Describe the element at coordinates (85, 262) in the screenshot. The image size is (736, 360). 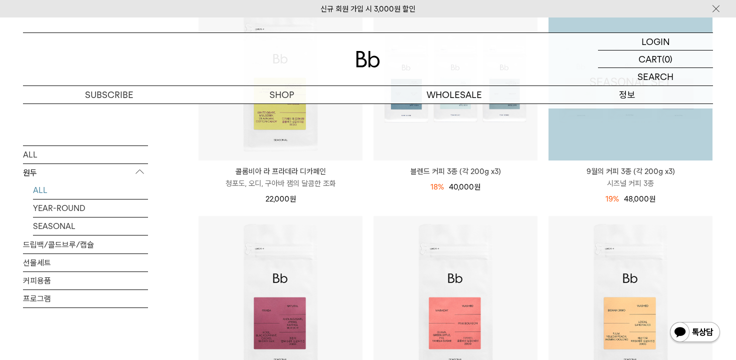
I see `a: 선물세트` at that location.